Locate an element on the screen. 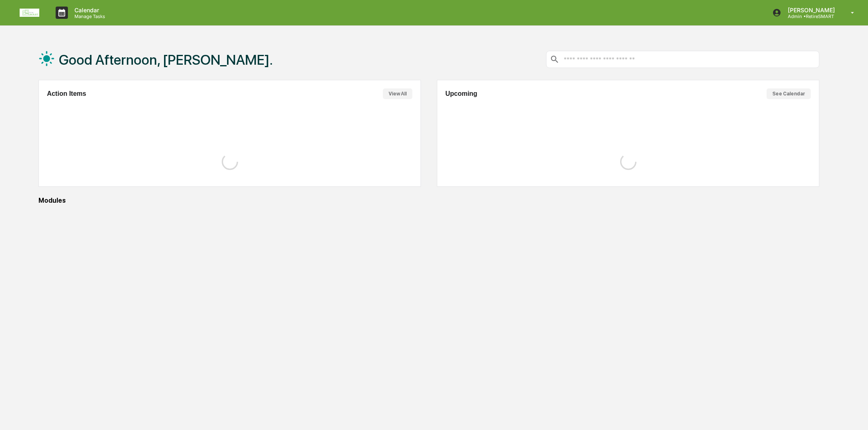 This screenshot has height=430, width=868. img: logo is located at coordinates (29, 13).